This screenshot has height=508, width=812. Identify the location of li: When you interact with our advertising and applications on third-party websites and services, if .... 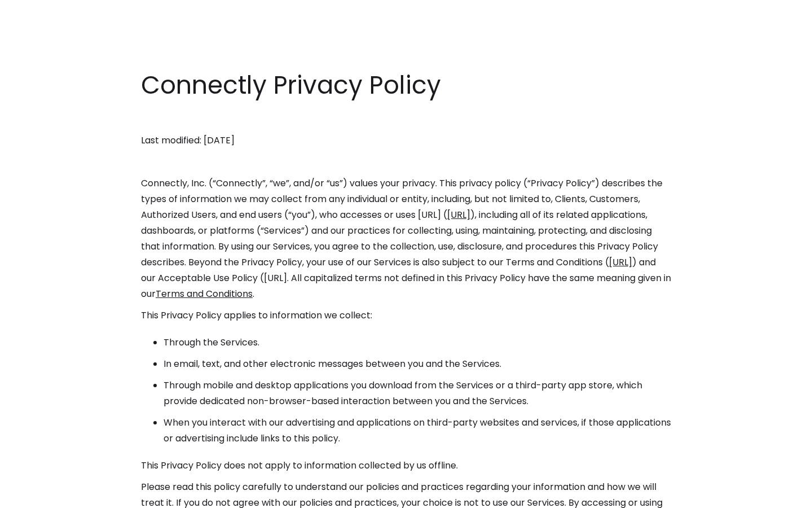
(417, 431).